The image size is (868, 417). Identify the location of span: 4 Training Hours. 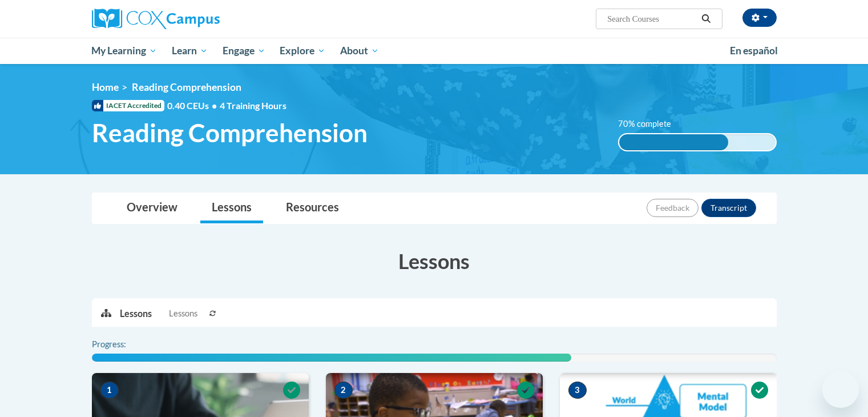
(253, 105).